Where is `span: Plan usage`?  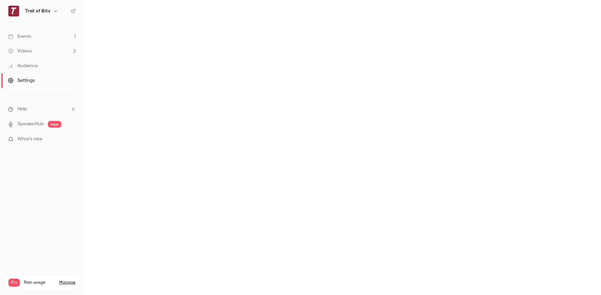
span: Plan usage is located at coordinates (39, 283).